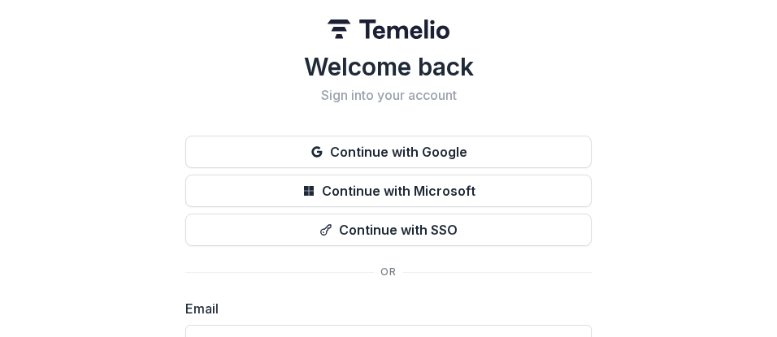  Describe the element at coordinates (388, 67) in the screenshot. I see `h1: Welcome back` at that location.